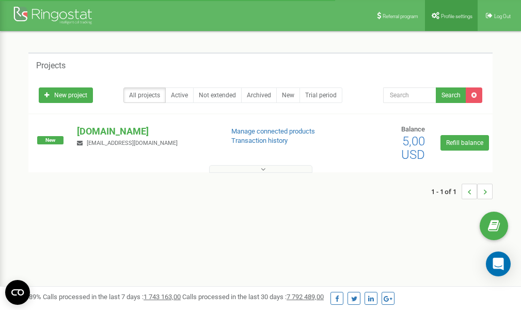 The height and width of the screenshot is (310, 521). Describe the element at coordinates (259, 95) in the screenshot. I see `a: Archived` at that location.